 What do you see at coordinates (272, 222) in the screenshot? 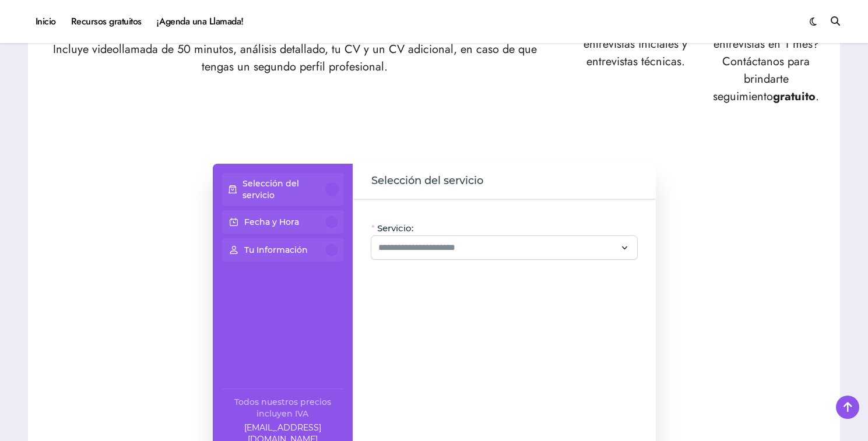
I see `p: Fecha y Hora` at bounding box center [272, 222].